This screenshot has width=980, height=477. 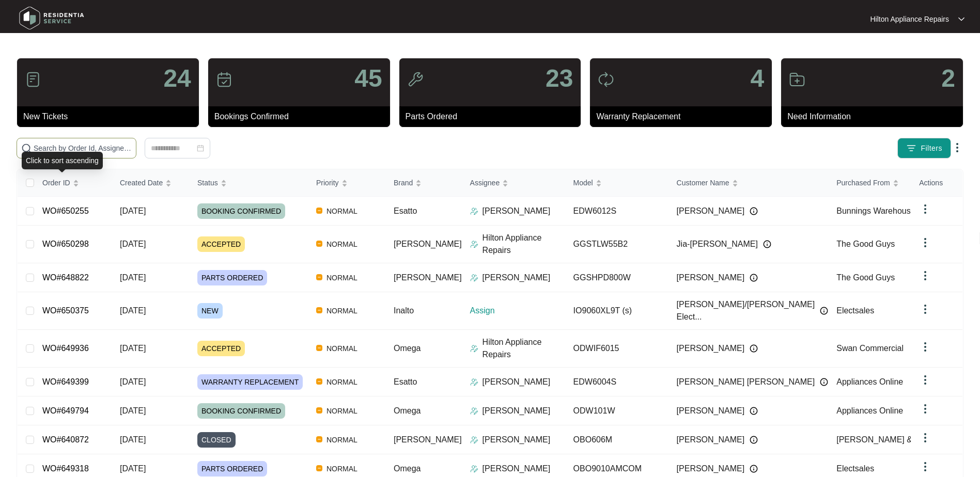 I want to click on a: WO#640872, so click(x=66, y=439).